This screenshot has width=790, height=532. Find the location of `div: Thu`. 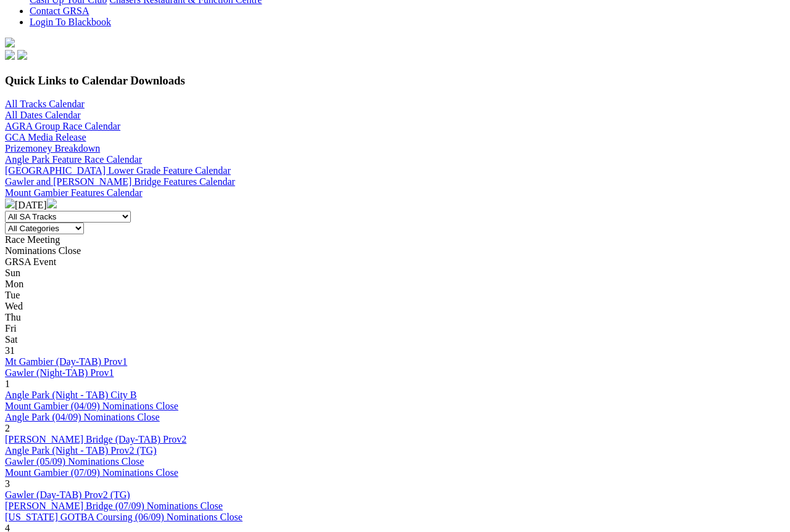

div: Thu is located at coordinates (395, 318).